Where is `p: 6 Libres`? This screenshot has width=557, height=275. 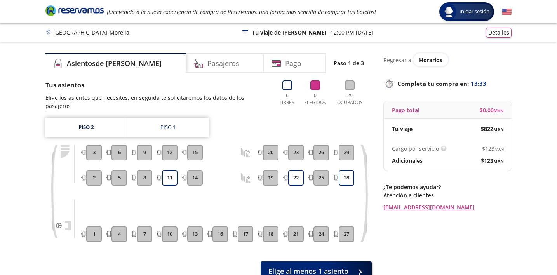 p: 6 Libres is located at coordinates (287, 99).